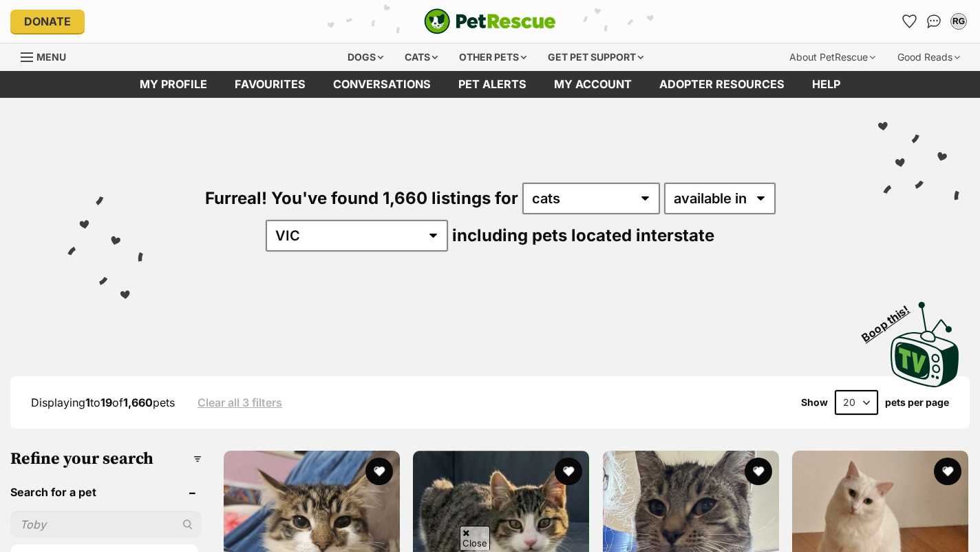  What do you see at coordinates (106, 402) in the screenshot?
I see `strong: 19` at bounding box center [106, 402].